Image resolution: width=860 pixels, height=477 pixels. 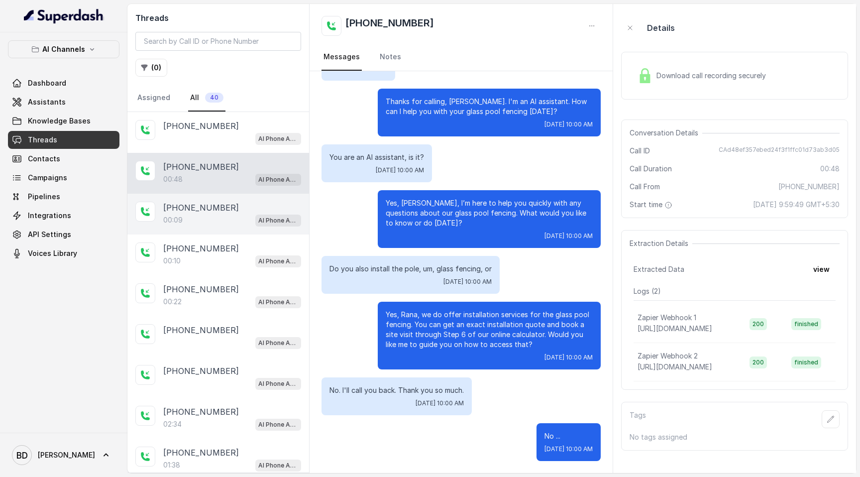 What do you see at coordinates (172, 302) in the screenshot?
I see `p: 00:22` at bounding box center [172, 302].